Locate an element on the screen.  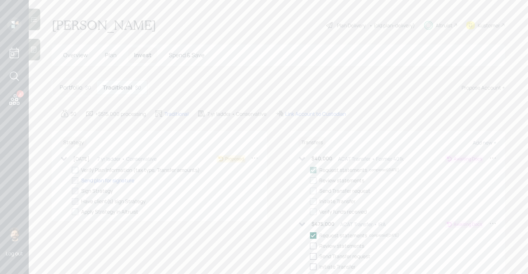
div: Traditional is located at coordinates (176, 114).